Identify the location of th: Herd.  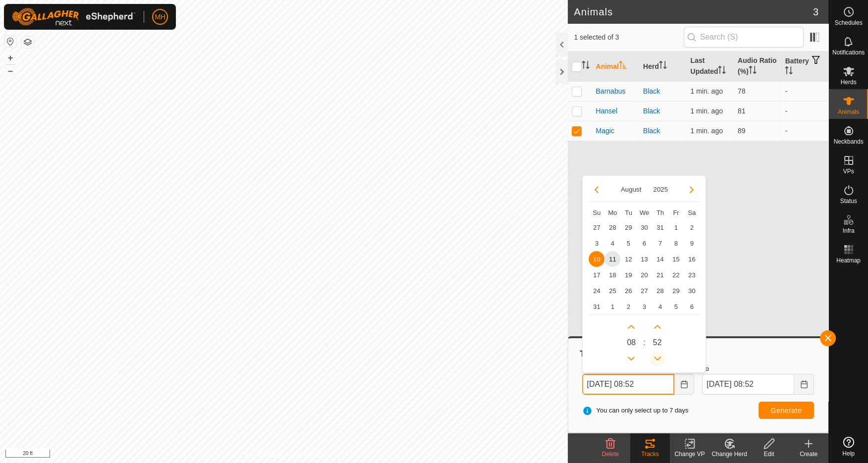
(663, 66).